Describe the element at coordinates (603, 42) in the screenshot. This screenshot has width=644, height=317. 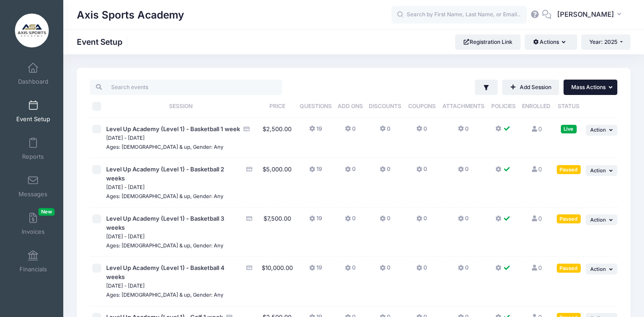
I see `span: Year: 2025` at that location.